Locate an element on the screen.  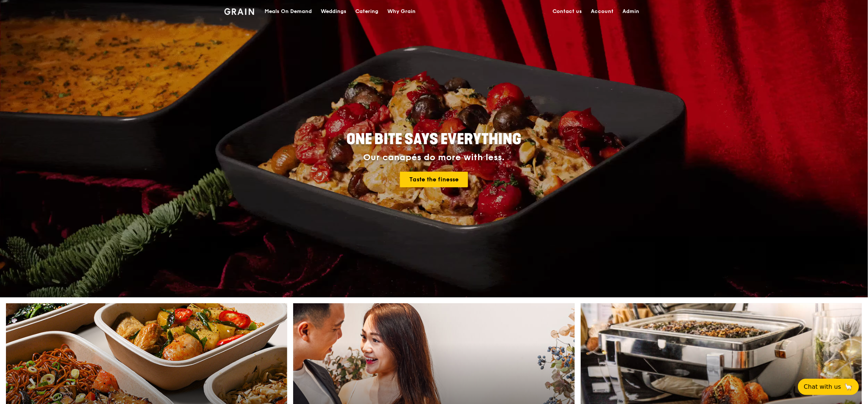
div: Our canapés do more with less. is located at coordinates (434, 158).